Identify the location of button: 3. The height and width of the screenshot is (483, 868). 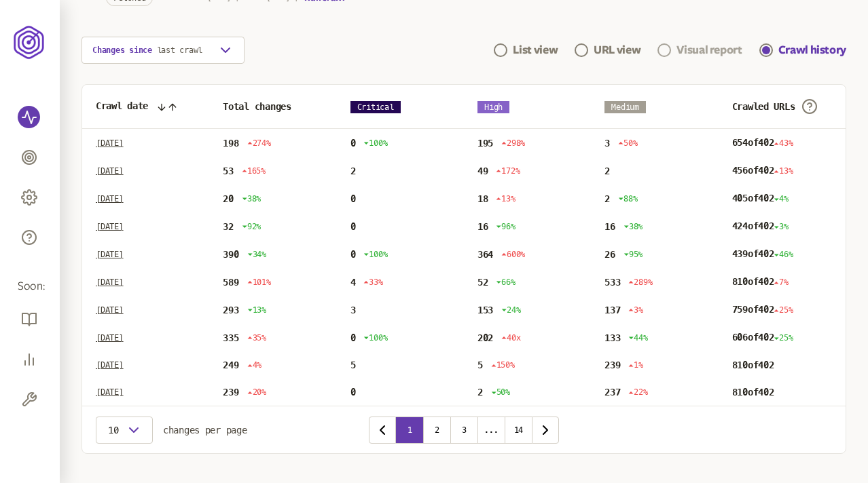
(464, 430).